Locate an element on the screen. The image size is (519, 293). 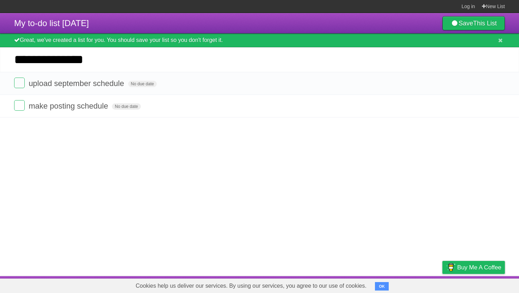
a: Suggest a feature is located at coordinates (482, 285).